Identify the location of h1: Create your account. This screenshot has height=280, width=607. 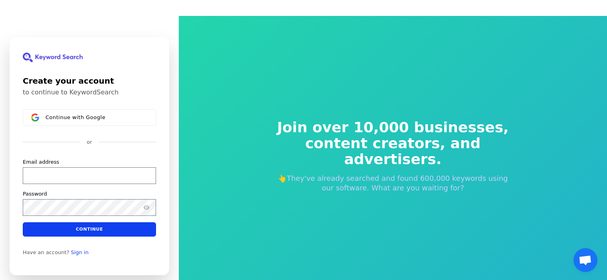
(89, 81).